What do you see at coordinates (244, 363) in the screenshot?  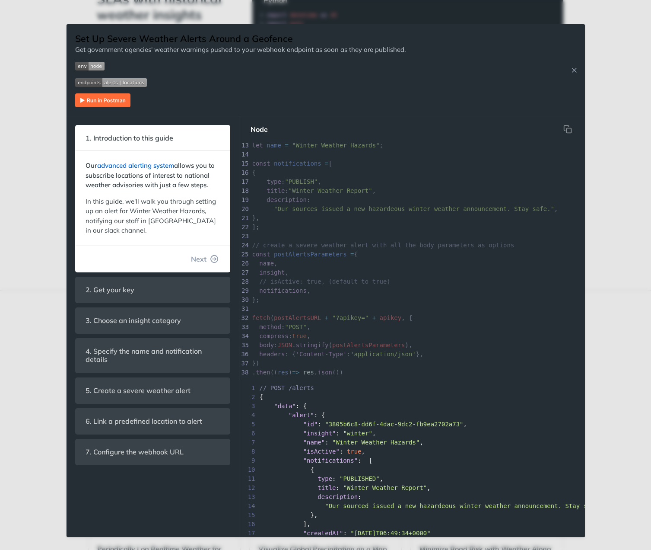 I see `div: 37` at bounding box center [244, 363].